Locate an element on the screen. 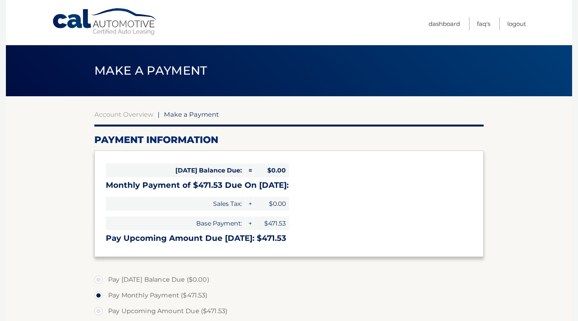 Image resolution: width=578 pixels, height=321 pixels. span: Sales Tax: is located at coordinates (175, 204).